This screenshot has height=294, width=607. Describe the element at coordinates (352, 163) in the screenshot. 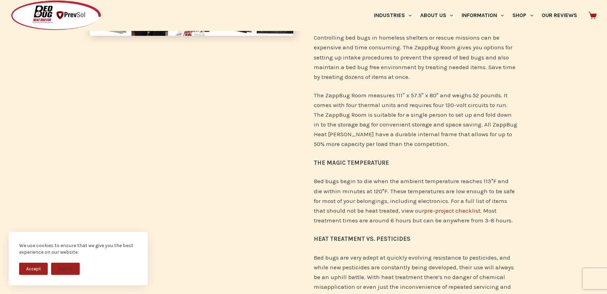

I see `strong: THE MAGIC TEMPERATURE` at that location.